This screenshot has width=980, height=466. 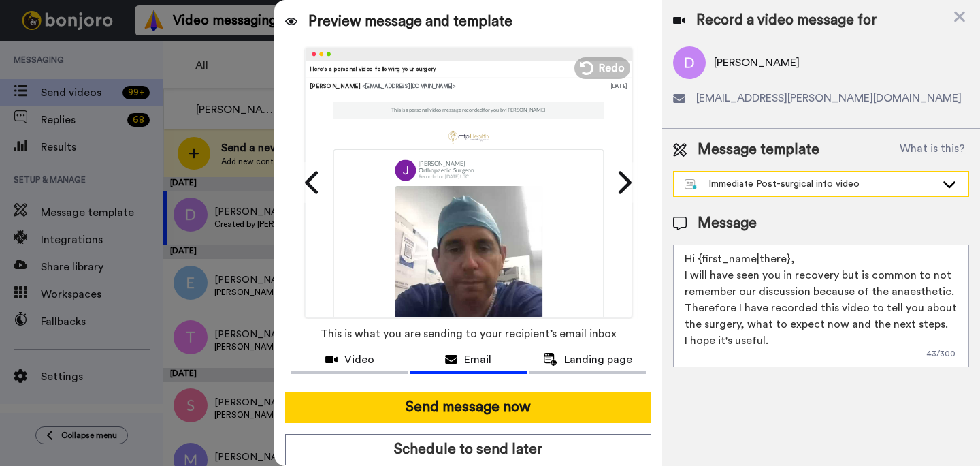 What do you see at coordinates (468, 408) in the screenshot?
I see `button: Send message now` at bounding box center [468, 408].